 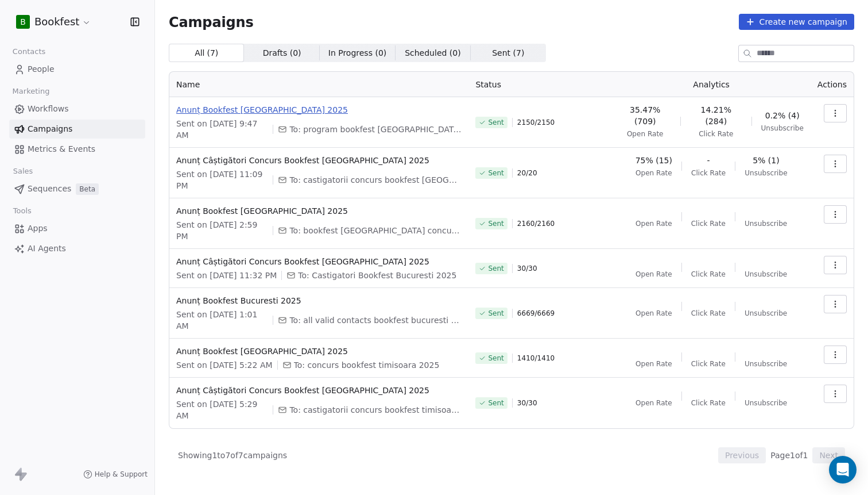 I want to click on span: Contacts, so click(x=29, y=52).